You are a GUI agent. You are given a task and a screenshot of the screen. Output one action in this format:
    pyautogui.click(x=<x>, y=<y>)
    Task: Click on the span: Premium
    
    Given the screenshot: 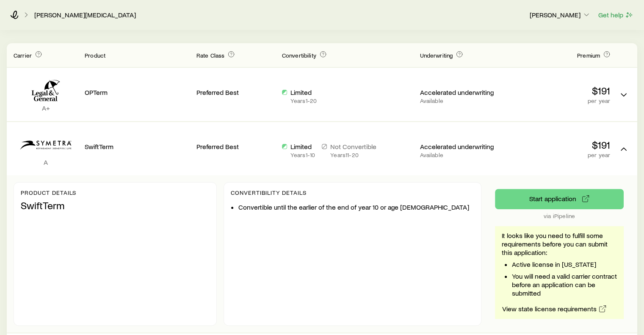 What is the action you would take?
    pyautogui.click(x=588, y=55)
    